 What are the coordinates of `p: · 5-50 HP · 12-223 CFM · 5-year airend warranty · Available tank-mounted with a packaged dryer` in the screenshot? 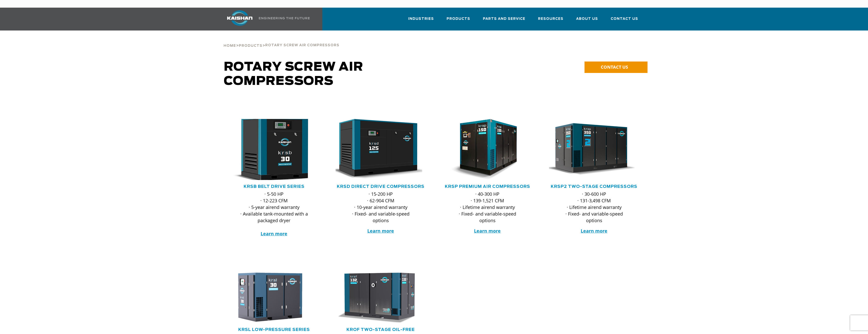 It's located at (274, 214).